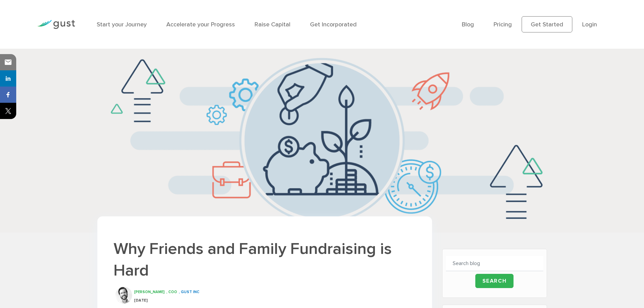 The height and width of the screenshot is (308, 644). I want to click on a: Raise Capital, so click(273, 25).